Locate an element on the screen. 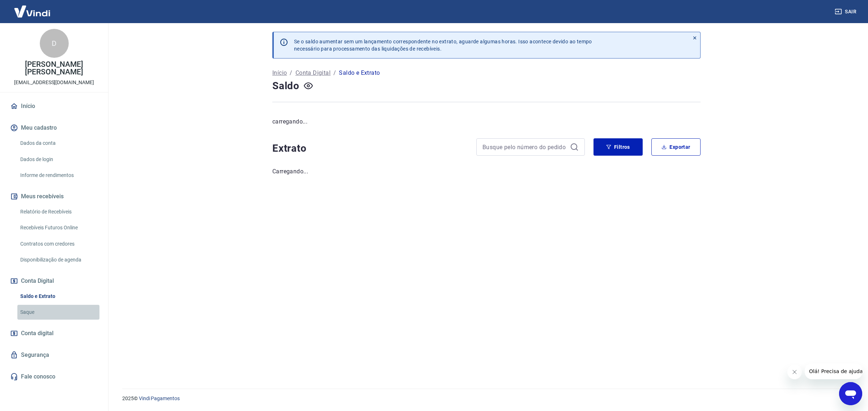 The image size is (868, 411). a: Saldo e Extrato is located at coordinates (58, 296).